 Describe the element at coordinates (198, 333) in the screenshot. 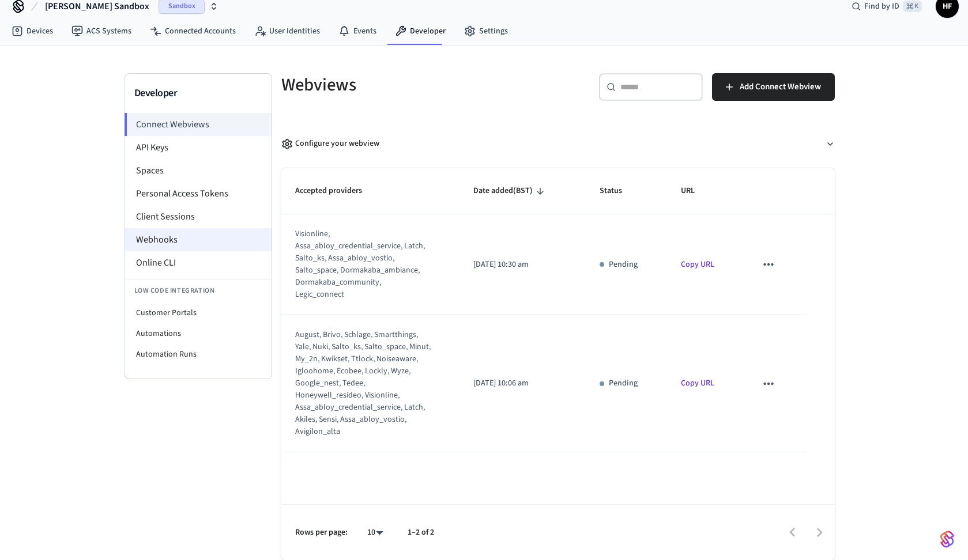

I see `li: Automations` at that location.